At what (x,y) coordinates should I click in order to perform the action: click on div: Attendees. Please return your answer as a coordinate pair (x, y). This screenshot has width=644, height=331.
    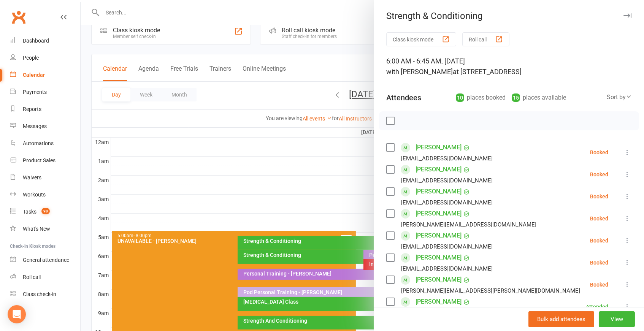
    Looking at the image, I should click on (404, 98).